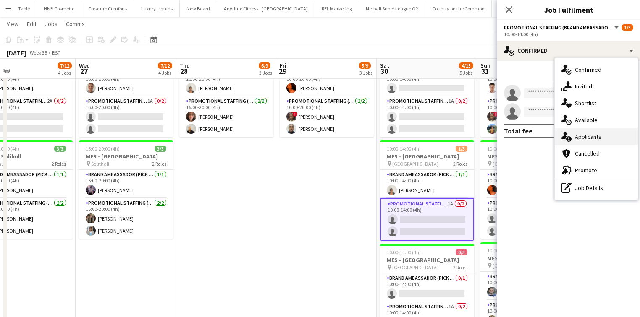 This screenshot has height=317, width=640. I want to click on span: Southall, so click(100, 164).